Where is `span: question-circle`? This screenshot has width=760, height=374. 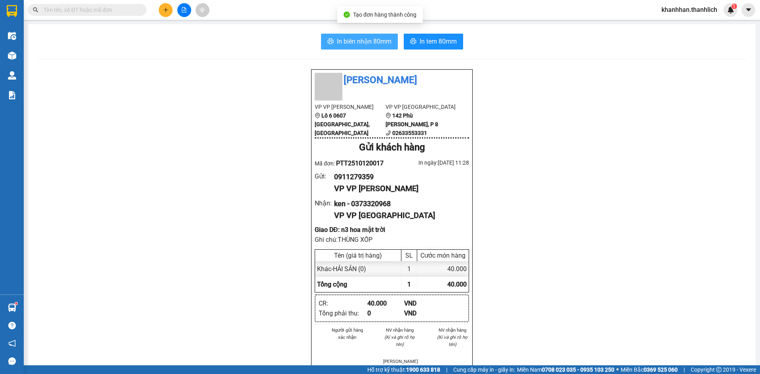
span: question-circle is located at coordinates (12, 326).